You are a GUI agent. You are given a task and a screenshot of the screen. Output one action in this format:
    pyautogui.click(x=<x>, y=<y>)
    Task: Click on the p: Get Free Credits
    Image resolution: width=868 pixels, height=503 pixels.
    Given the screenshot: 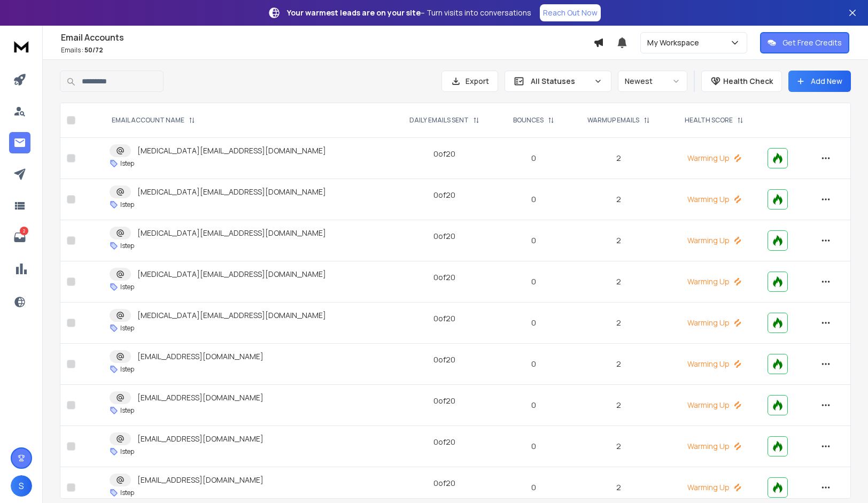 What is the action you would take?
    pyautogui.click(x=812, y=43)
    